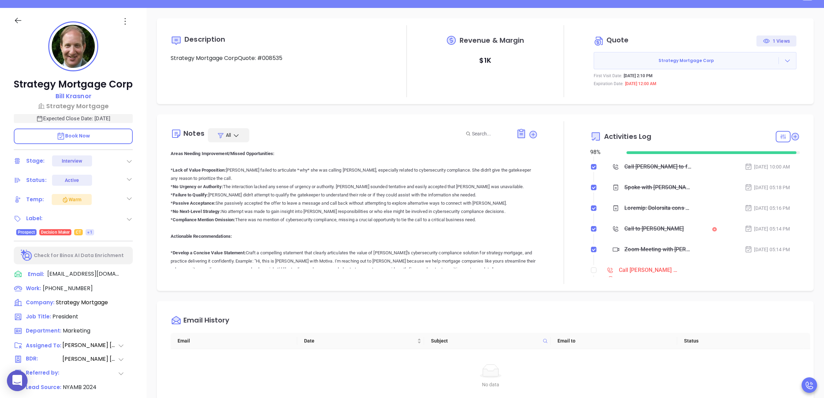 This screenshot has height=398, width=824. What do you see at coordinates (492, 40) in the screenshot?
I see `span: Revenue & Margin` at bounding box center [492, 40].